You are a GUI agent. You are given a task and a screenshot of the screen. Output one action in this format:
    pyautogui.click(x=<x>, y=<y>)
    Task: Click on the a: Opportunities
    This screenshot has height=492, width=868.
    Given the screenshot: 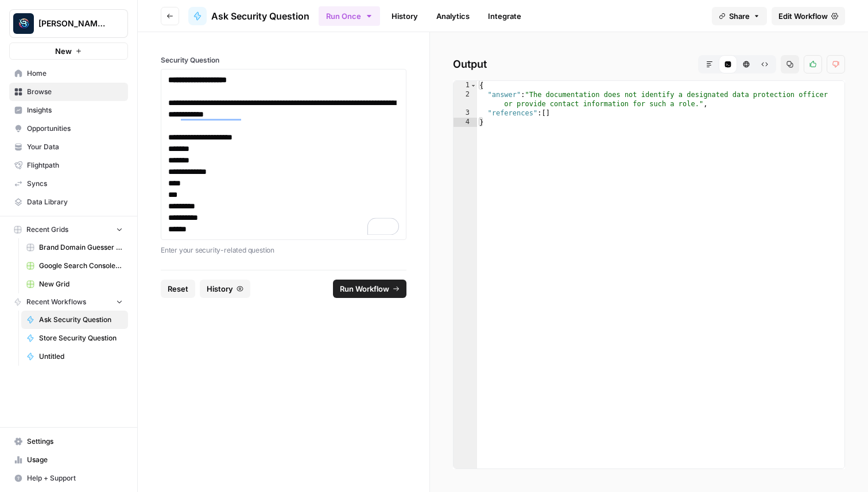 What is the action you would take?
    pyautogui.click(x=69, y=129)
    